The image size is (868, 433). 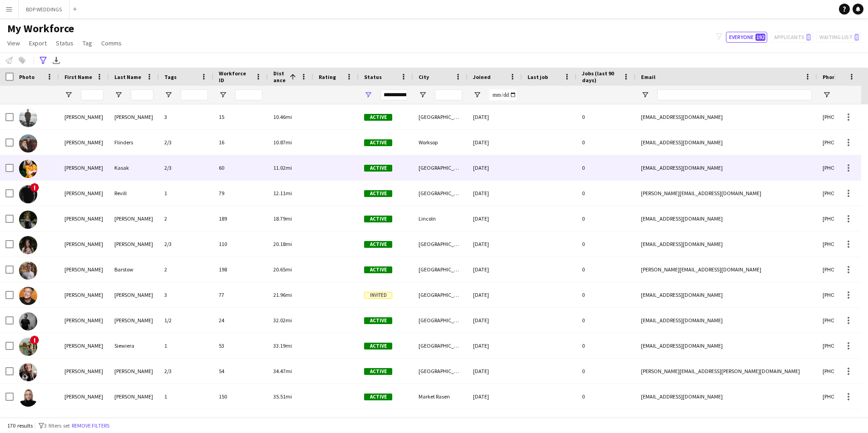 I want to click on input: Email Filter Input, so click(x=735, y=95).